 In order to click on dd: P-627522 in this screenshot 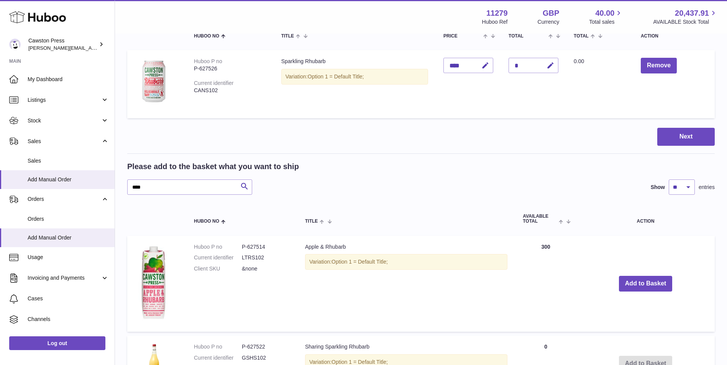, I will do `click(265, 347)`.